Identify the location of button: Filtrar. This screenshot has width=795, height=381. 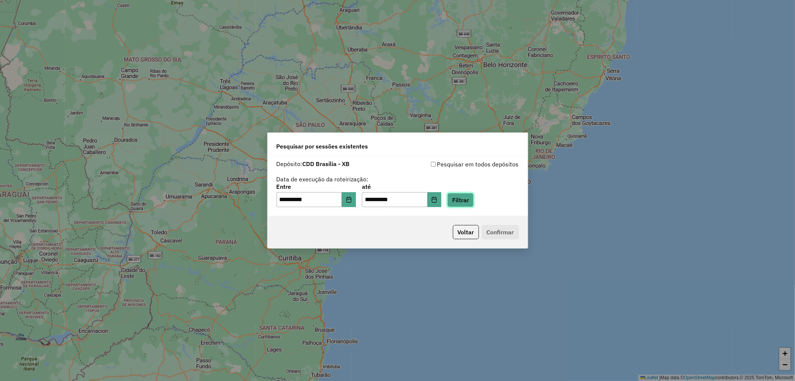
(460, 200).